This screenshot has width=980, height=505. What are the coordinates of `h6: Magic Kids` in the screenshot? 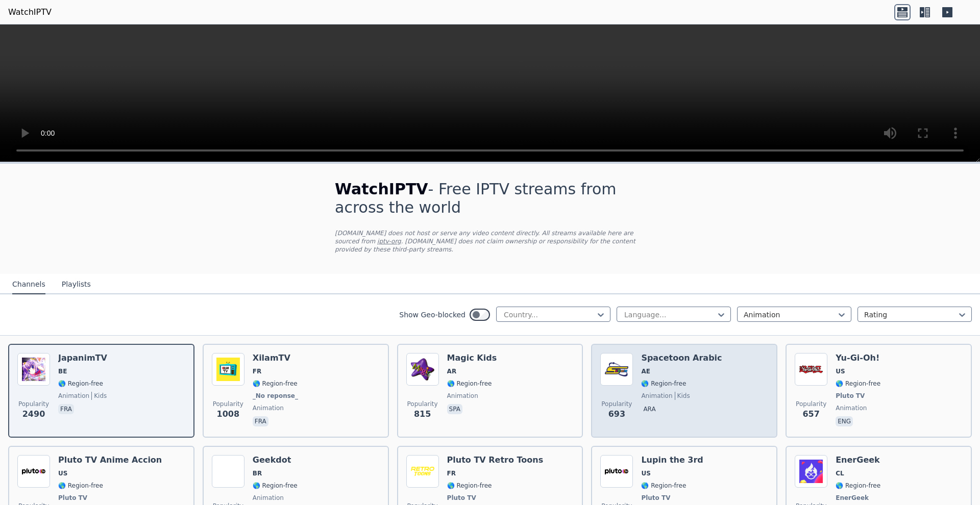 It's located at (472, 359).